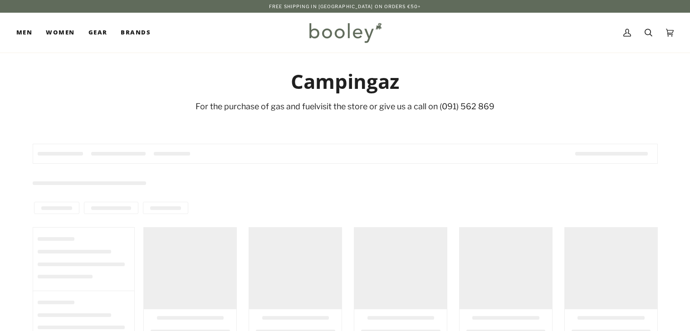  What do you see at coordinates (28, 33) in the screenshot?
I see `div: Men` at bounding box center [28, 33].